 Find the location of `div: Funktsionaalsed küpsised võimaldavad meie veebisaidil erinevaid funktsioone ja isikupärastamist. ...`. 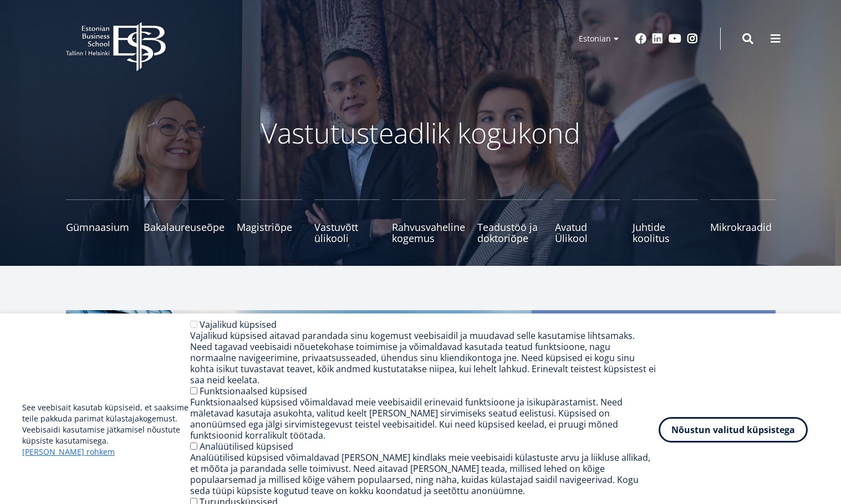

div: Funktsionaalsed küpsised võimaldavad meie veebisaidil erinevaid funktsioone ja isikupärastamist. ... is located at coordinates (424, 419).